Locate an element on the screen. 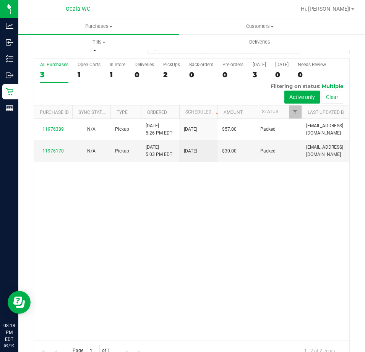 The height and width of the screenshot is (352, 365). div: Back-orders is located at coordinates (201, 65).